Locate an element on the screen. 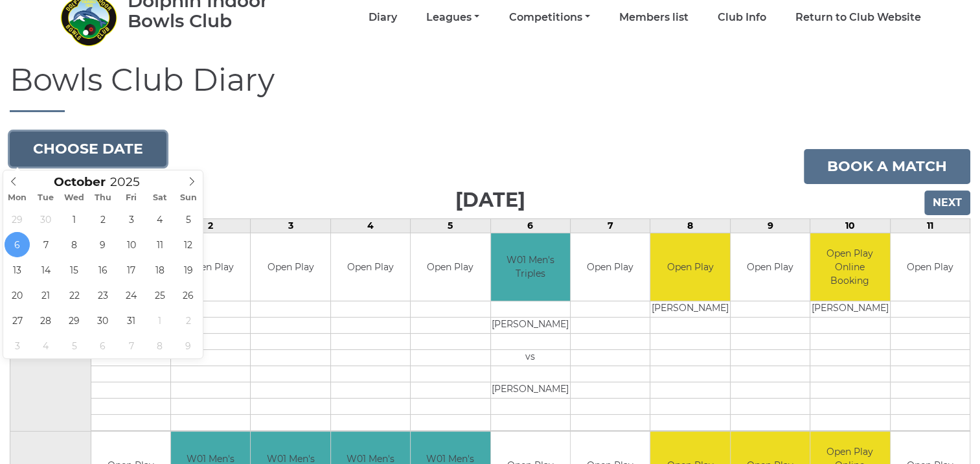 This screenshot has width=980, height=464. span: November 4, 2025 is located at coordinates (45, 345).